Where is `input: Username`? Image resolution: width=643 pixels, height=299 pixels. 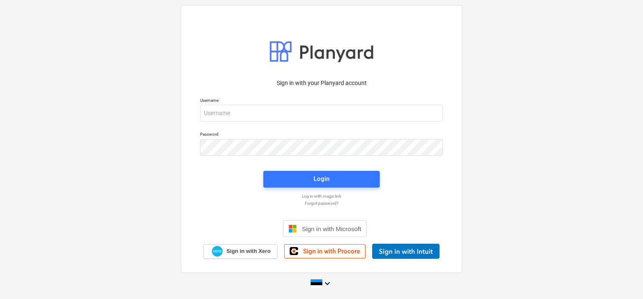 input: Username is located at coordinates (321, 113).